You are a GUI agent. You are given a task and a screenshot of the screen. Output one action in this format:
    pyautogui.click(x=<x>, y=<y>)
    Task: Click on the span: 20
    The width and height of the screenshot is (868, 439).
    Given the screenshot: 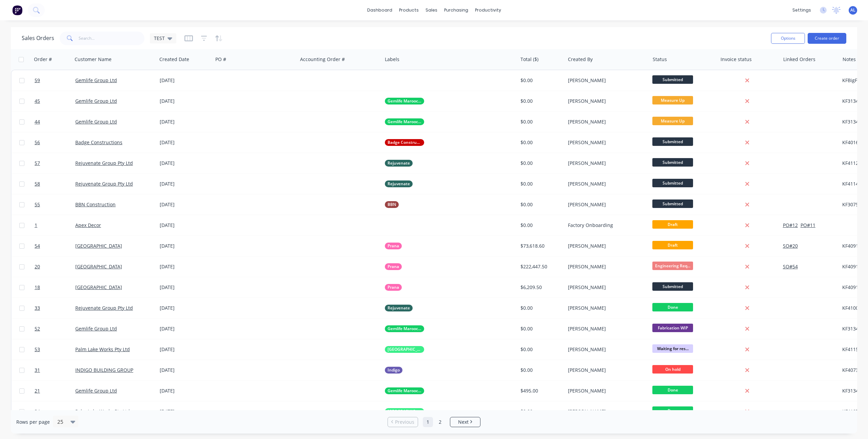 What is the action you would take?
    pyautogui.click(x=37, y=267)
    